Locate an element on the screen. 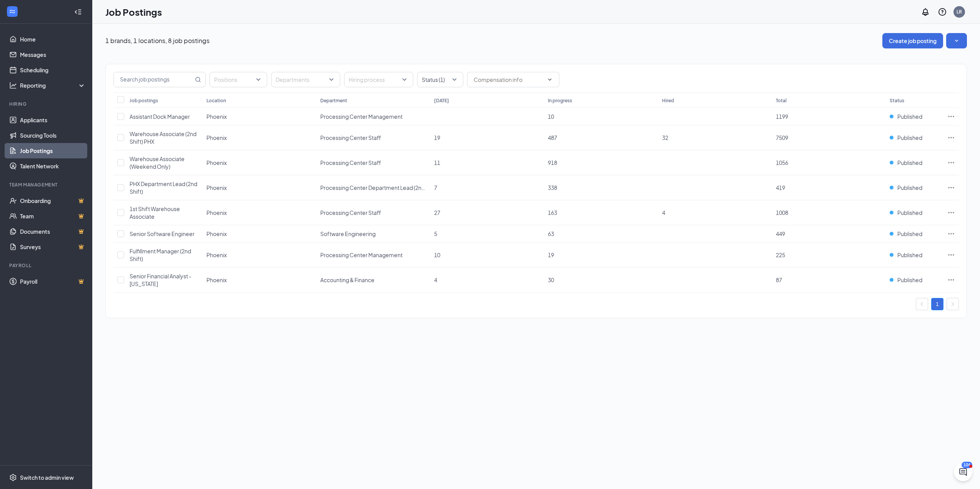 Image resolution: width=980 pixels, height=489 pixels. span: PHX Department Lead (2nd Shift) is located at coordinates (163, 187).